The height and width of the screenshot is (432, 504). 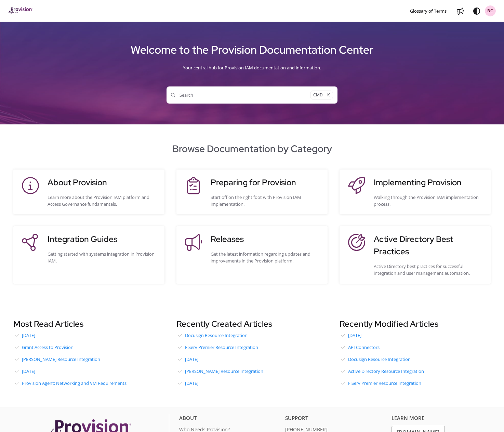 I want to click on a: Preparing for ProvisionStart off on the right foot with Provision IAM implementation., so click(x=252, y=192).